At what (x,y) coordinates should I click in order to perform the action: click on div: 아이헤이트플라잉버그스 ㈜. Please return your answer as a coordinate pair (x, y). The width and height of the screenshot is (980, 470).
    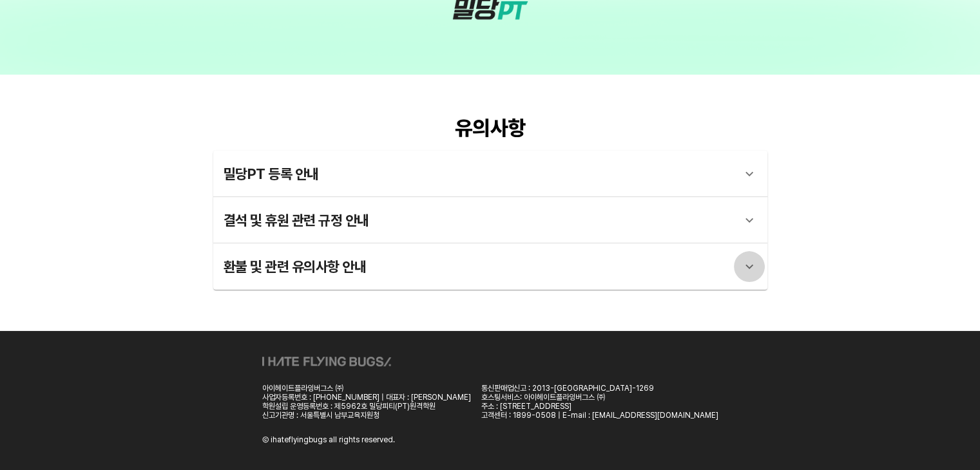
    Looking at the image, I should click on (366, 388).